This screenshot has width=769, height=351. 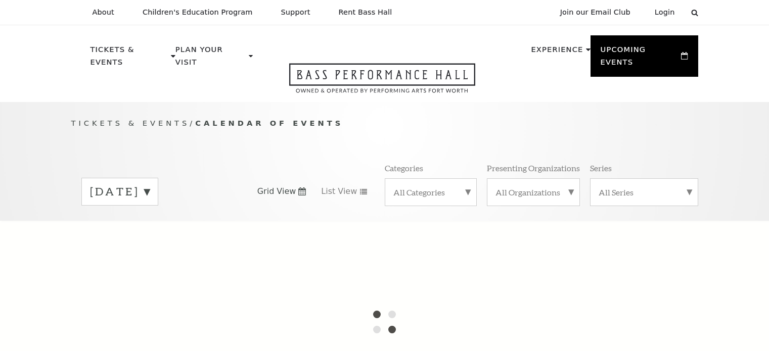 I want to click on p: Rent Bass Hall, so click(x=365, y=12).